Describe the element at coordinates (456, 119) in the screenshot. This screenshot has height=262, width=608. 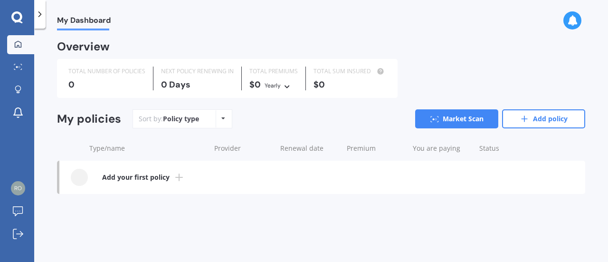
I see `a: Market Scan` at that location.